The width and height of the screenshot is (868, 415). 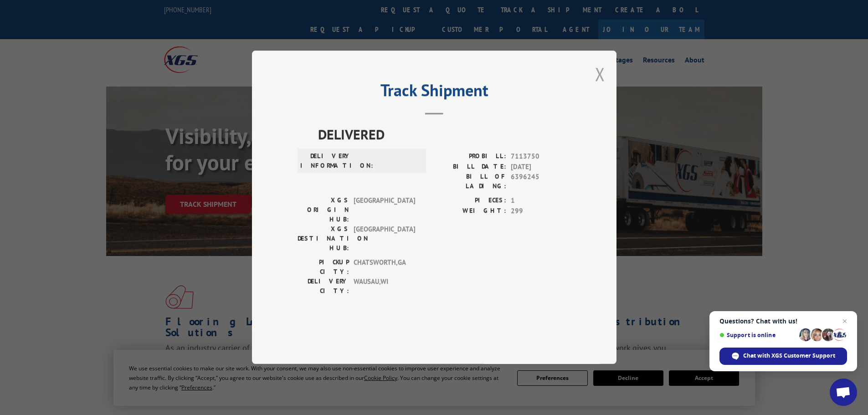 What do you see at coordinates (323, 239) in the screenshot?
I see `label: XGS DESTINATION HUB:` at bounding box center [323, 239].